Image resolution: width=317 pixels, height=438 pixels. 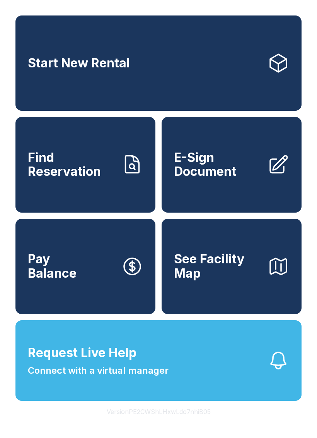 I want to click on button: Request Live HelpConnect with a virtual manager, so click(x=159, y=360).